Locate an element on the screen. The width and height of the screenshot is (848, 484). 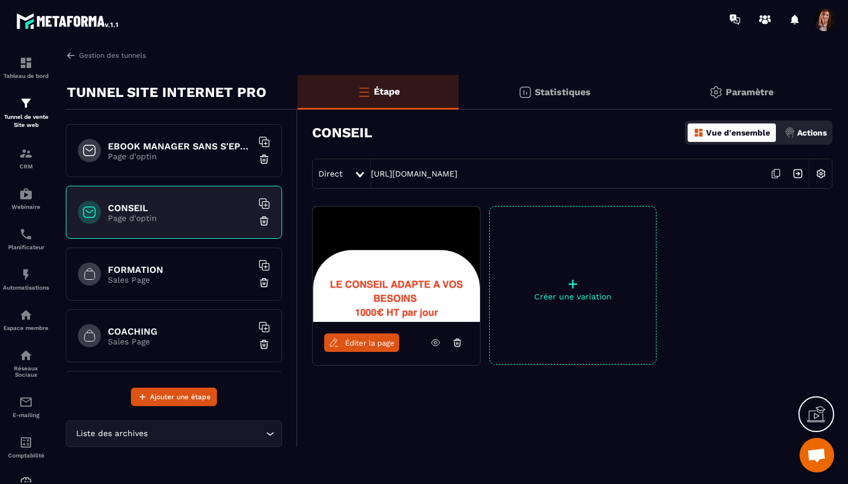
p: Automatisations is located at coordinates (26, 287).